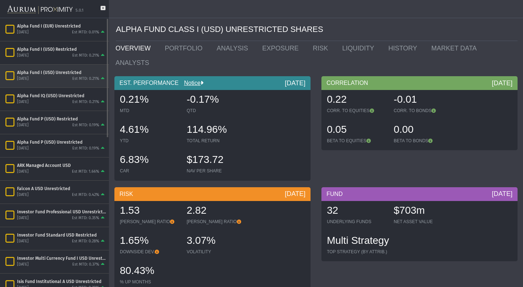 This screenshot has height=287, width=523. Describe the element at coordinates (85, 195) in the screenshot. I see `div: Est MTD: 0.42%` at that location.